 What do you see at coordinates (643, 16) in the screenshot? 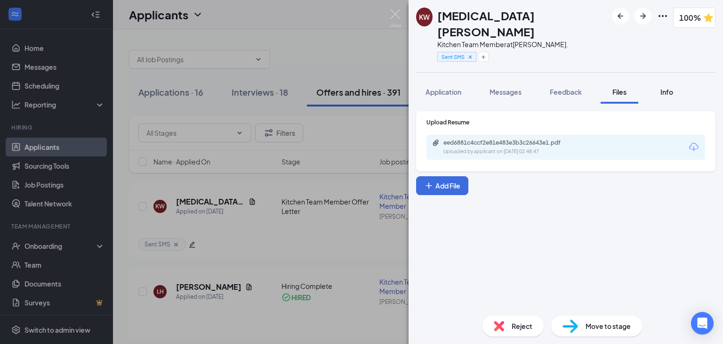
I see `svg: ArrowRight` at bounding box center [643, 16].